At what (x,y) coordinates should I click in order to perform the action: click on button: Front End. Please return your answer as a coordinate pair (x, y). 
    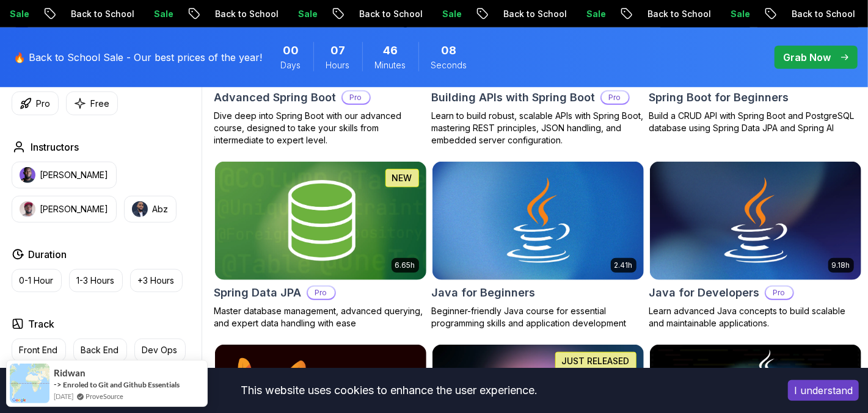
    Looking at the image, I should click on (38, 350).